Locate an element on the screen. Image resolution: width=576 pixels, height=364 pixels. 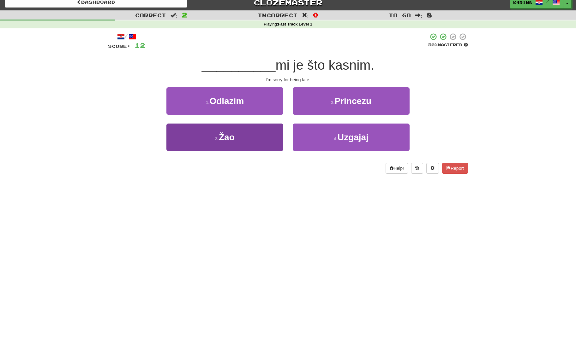
span: 0 is located at coordinates (315, 15).